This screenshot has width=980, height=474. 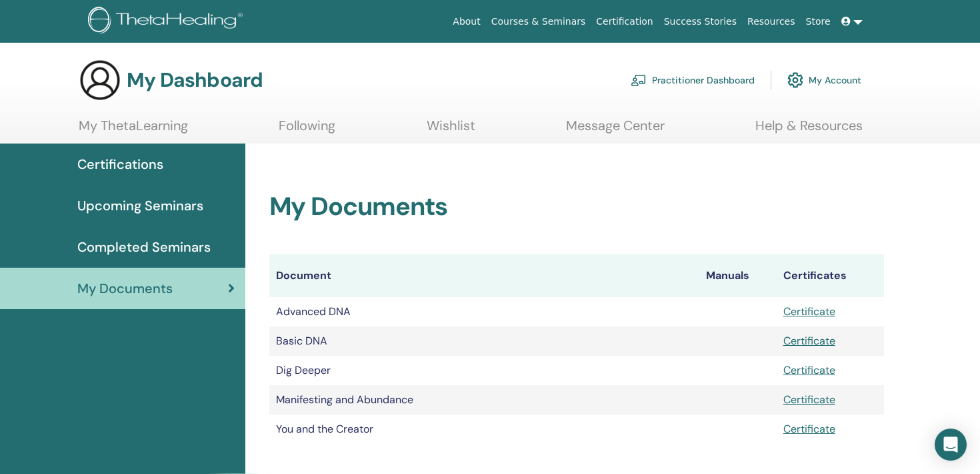 What do you see at coordinates (194, 80) in the screenshot?
I see `h3: My Dashboard` at bounding box center [194, 80].